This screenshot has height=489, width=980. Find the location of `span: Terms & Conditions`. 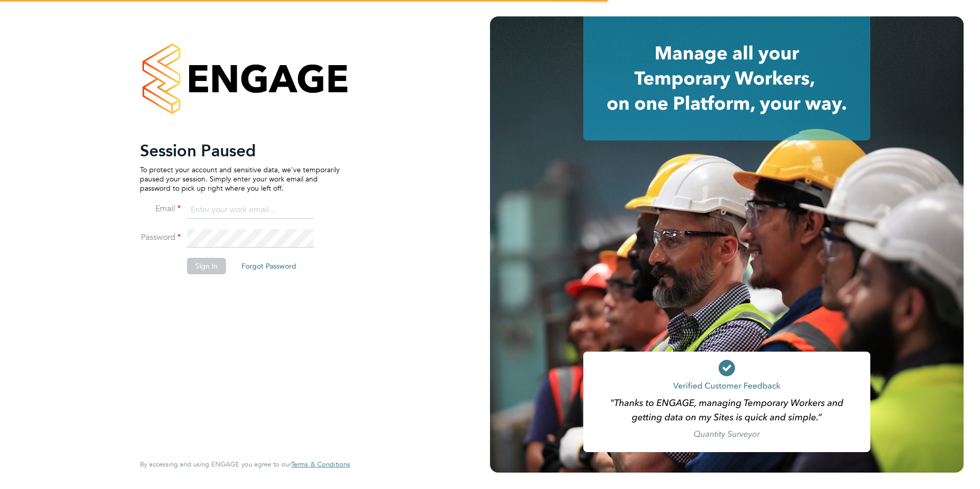

span: Terms & Conditions is located at coordinates (320, 464).